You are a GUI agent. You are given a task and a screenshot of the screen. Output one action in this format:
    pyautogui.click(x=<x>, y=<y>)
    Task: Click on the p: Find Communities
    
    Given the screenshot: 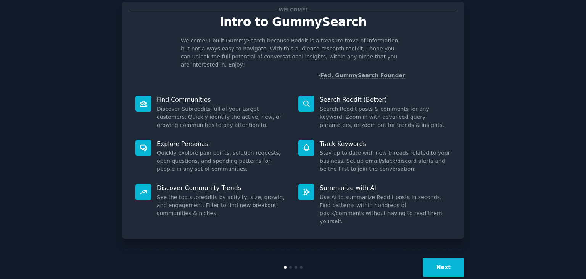 What is the action you would take?
    pyautogui.click(x=222, y=99)
    